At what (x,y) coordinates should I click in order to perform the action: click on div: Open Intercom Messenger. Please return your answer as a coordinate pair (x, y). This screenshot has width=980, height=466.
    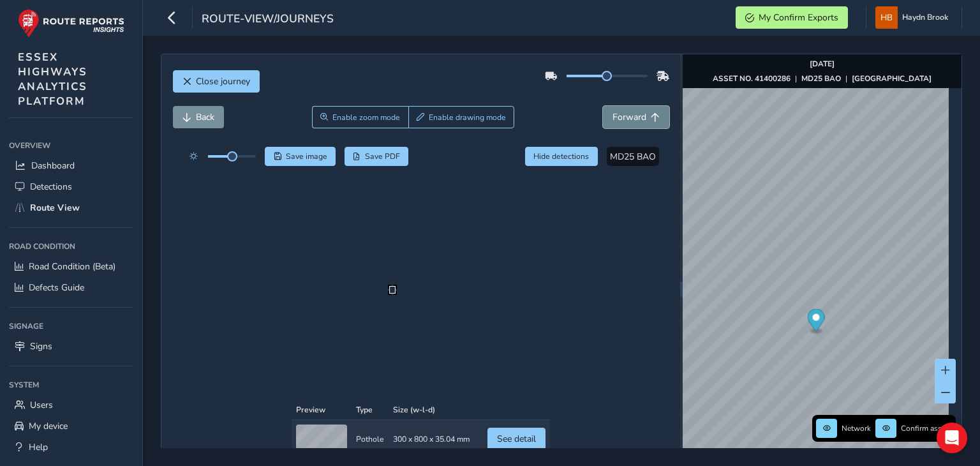
    Looking at the image, I should click on (952, 438).